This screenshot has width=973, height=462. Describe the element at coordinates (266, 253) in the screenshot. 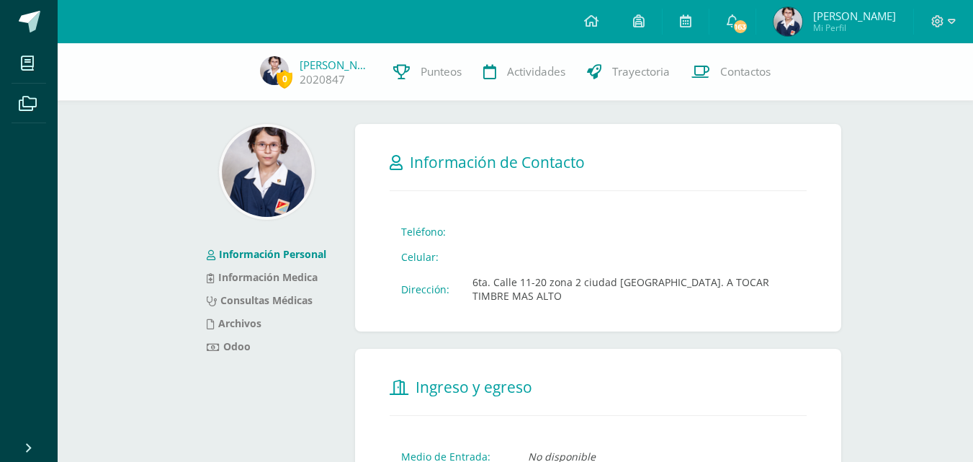

I see `a: Información Personal` at that location.